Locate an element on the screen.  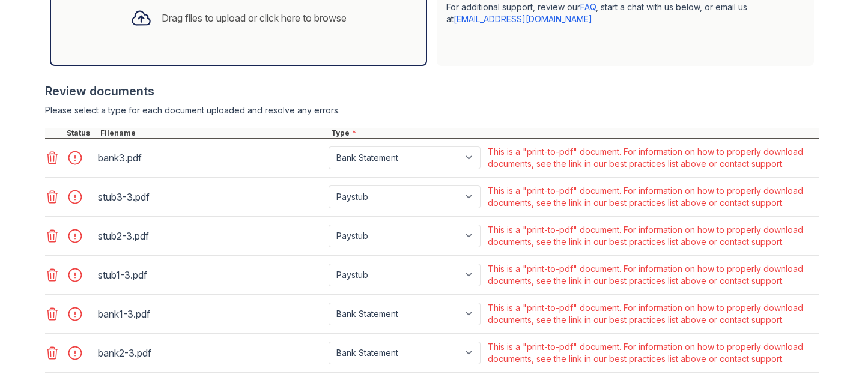
div: Type is located at coordinates (574, 133).